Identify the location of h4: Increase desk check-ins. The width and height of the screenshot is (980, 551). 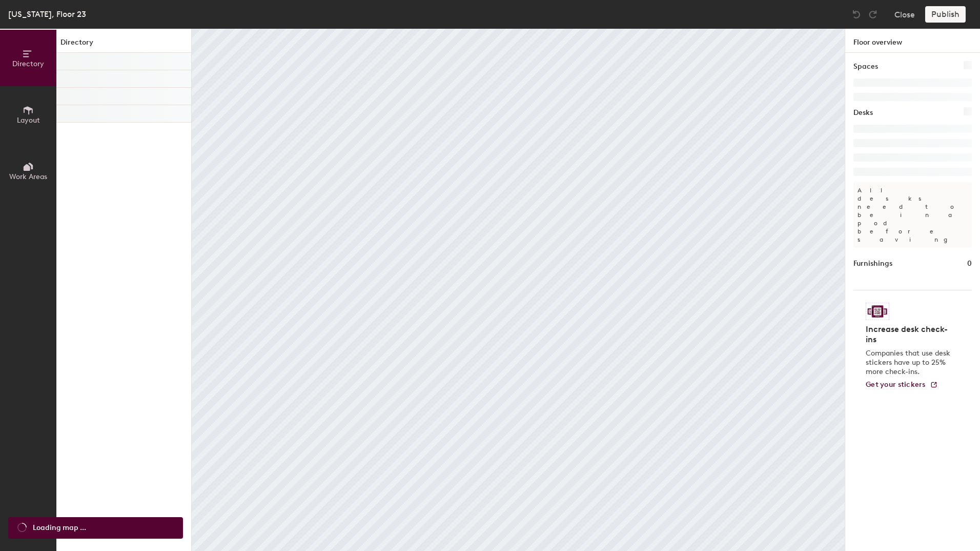
(909, 334).